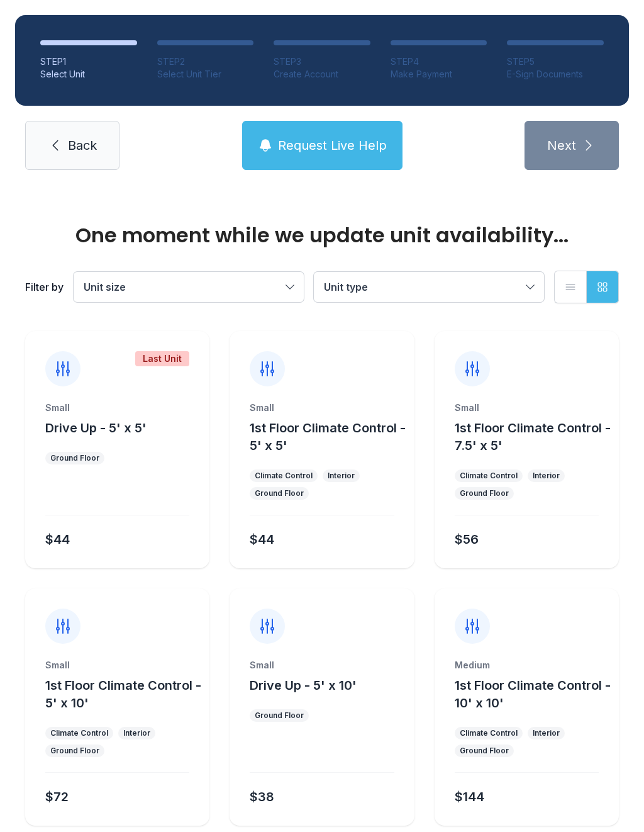  I want to click on div: $144, so click(470, 796).